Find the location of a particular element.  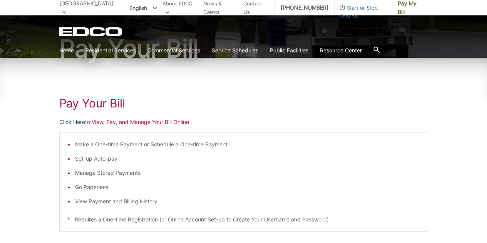

li: Manage Stored Payments is located at coordinates (248, 173).